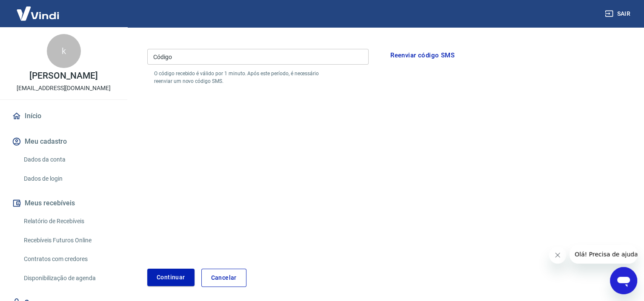 This screenshot has height=301, width=644. I want to click on a: Dados de login, so click(68, 179).